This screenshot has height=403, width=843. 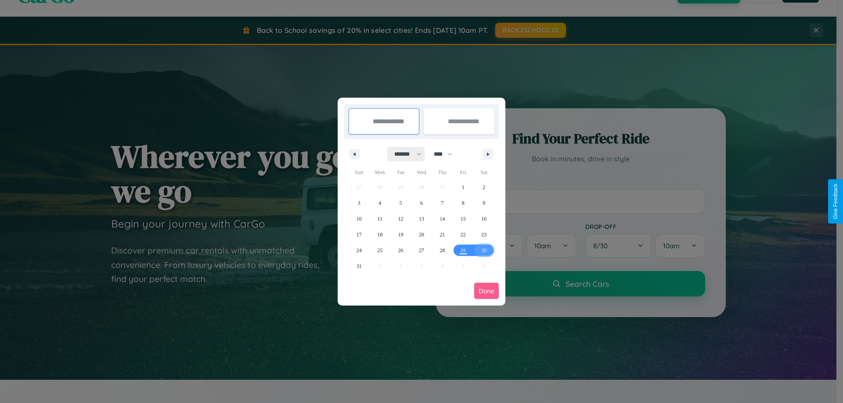 I want to click on button: 22, so click(x=463, y=235).